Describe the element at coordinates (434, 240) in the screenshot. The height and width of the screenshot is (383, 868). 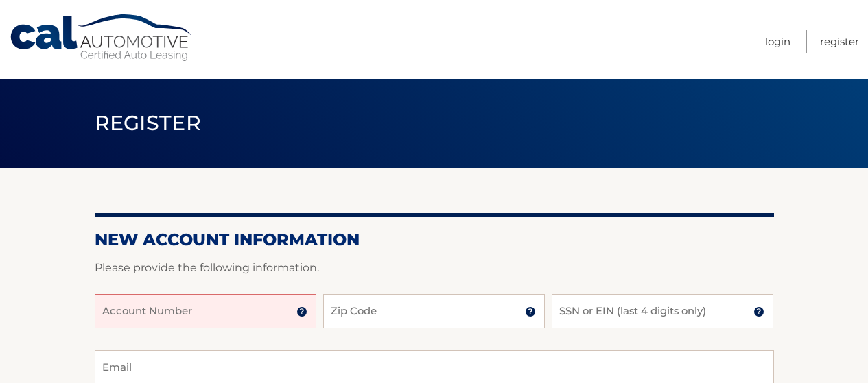
I see `h2: New Account Information` at that location.